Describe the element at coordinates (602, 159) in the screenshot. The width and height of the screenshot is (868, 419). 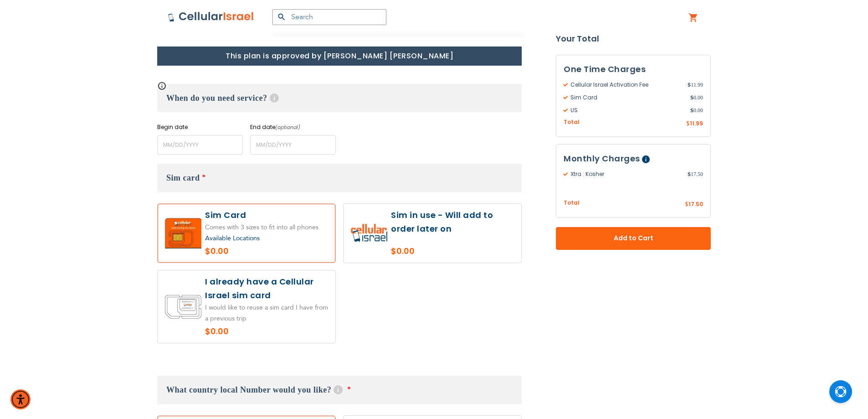
I see `span: Monthly Charges` at that location.